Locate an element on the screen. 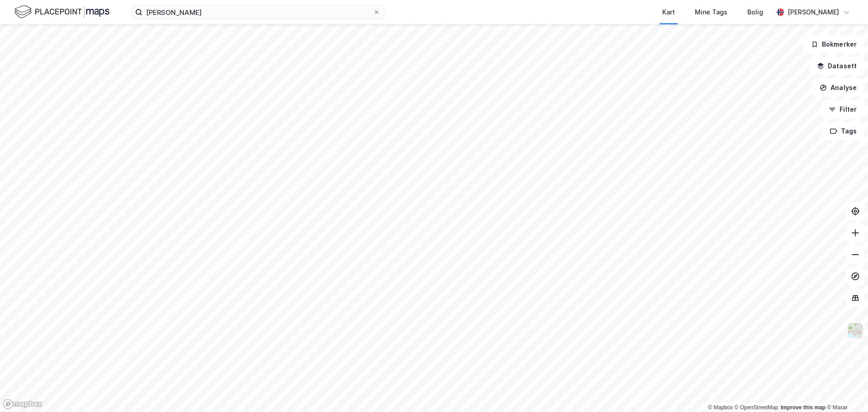  button: Analyse is located at coordinates (838, 88).